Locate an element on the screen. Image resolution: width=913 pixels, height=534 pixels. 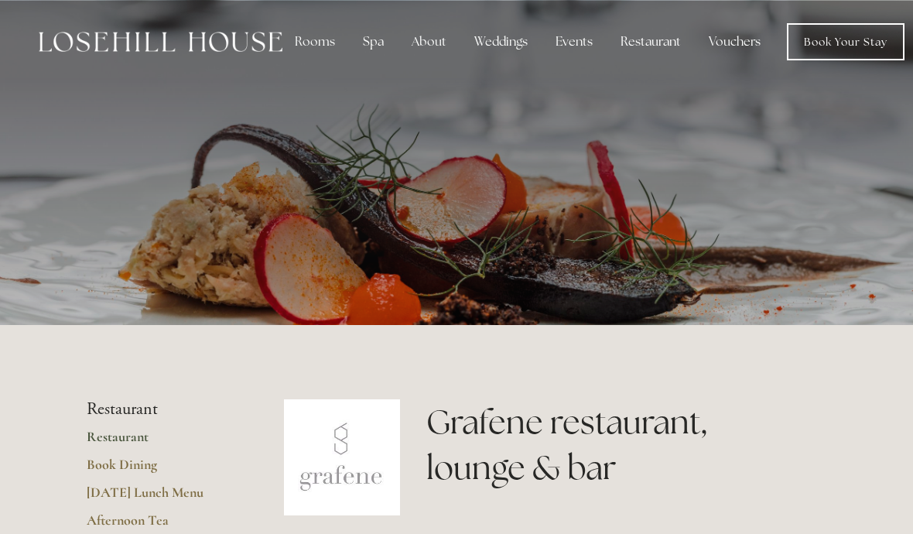
img: grafene.jpg is located at coordinates (342, 457).